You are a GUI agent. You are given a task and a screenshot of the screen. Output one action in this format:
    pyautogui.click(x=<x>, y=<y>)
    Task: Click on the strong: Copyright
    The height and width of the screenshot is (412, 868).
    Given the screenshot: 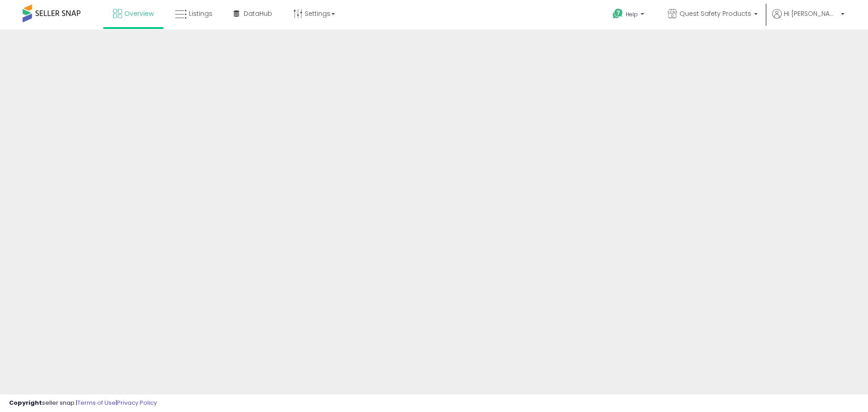 What is the action you would take?
    pyautogui.click(x=25, y=403)
    